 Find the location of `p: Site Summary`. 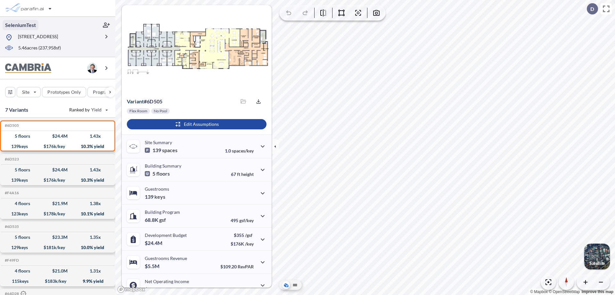

p: Site Summary is located at coordinates (158, 142).